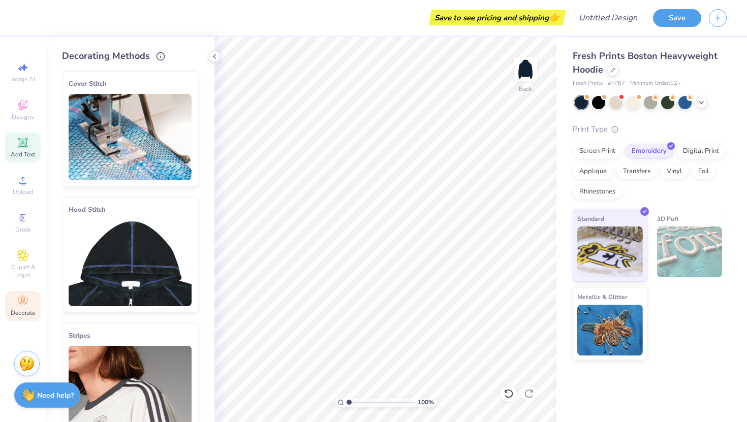 Image resolution: width=747 pixels, height=422 pixels. What do you see at coordinates (23, 271) in the screenshot?
I see `span: Clipart & logos` at bounding box center [23, 271].